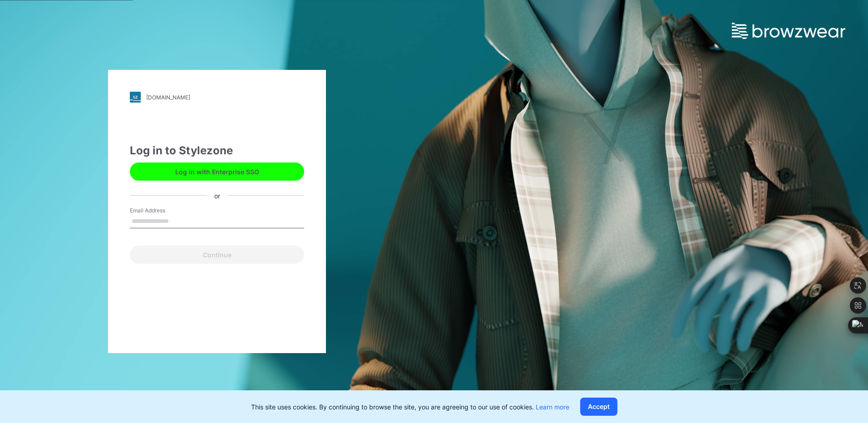 The width and height of the screenshot is (868, 423). Describe the element at coordinates (552, 406) in the screenshot. I see `a: Learn more` at that location.